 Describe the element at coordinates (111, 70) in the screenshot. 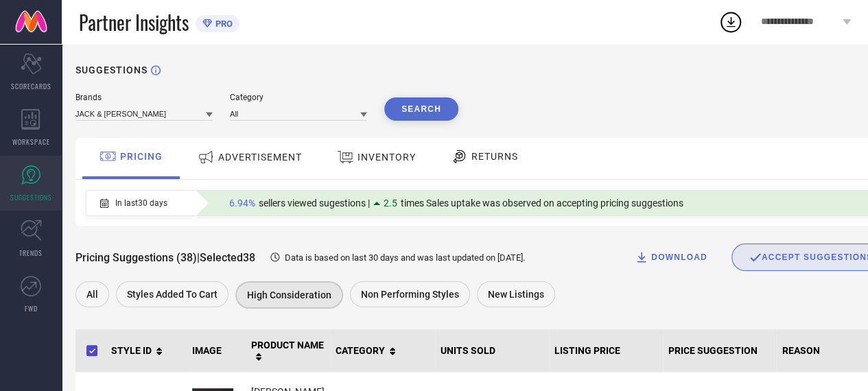

I see `h1: SUGGESTIONS` at that location.